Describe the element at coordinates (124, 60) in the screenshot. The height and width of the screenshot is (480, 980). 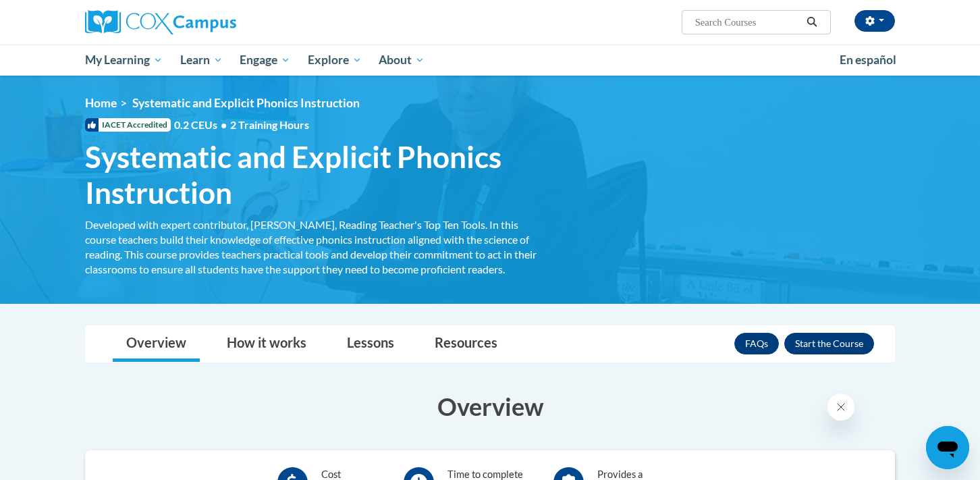
I see `a: My Learning` at that location.